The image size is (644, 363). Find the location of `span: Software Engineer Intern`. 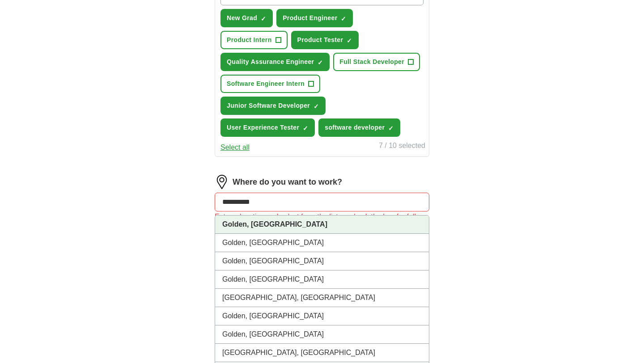

span: Software Engineer Intern is located at coordinates (266, 84).